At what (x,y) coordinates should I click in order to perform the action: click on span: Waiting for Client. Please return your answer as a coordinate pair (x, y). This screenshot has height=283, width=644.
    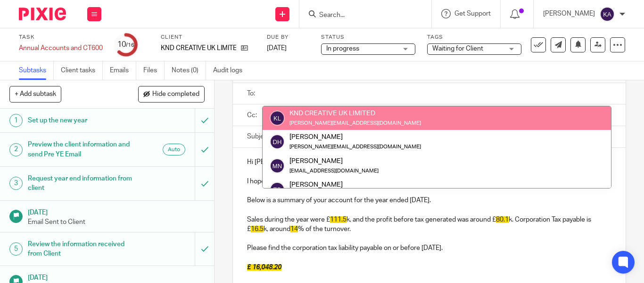
    Looking at the image, I should click on (458, 48).